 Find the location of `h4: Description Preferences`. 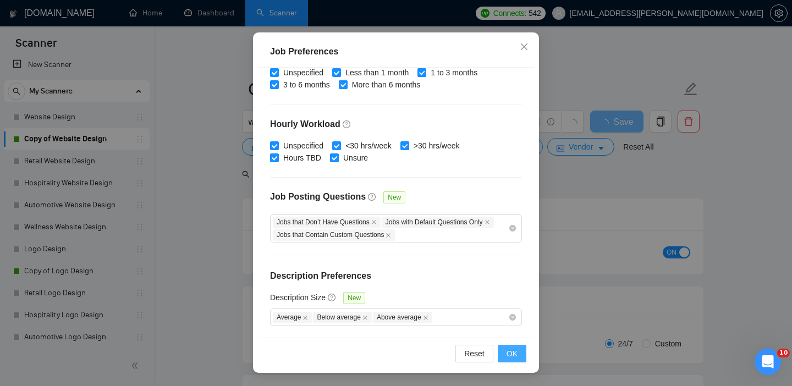

h4: Description Preferences is located at coordinates (396, 276).